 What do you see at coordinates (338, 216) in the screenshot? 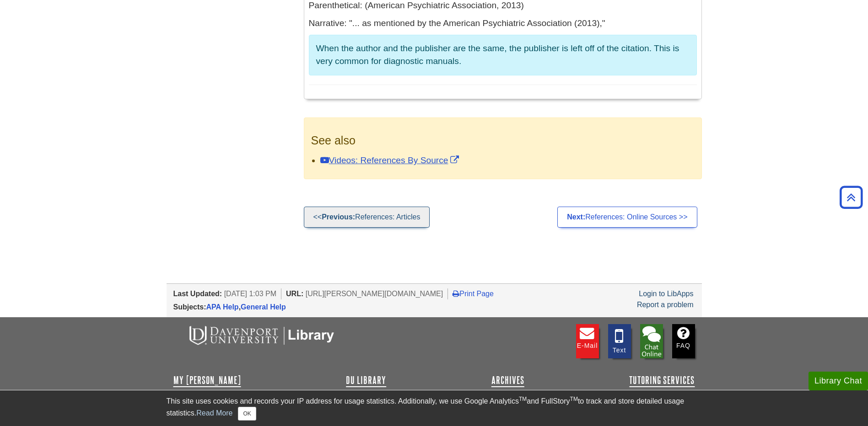
I see `strong: Previous:` at bounding box center [338, 216].